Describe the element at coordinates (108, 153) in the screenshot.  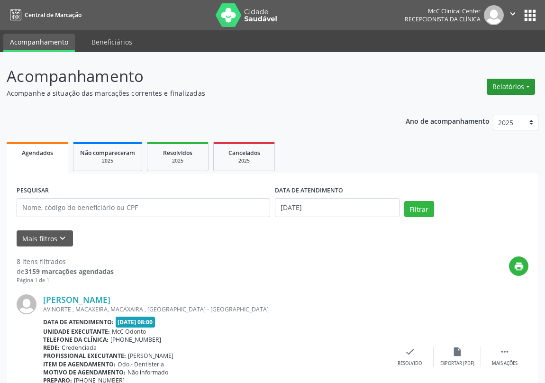
I see `span: Não compareceram` at that location.